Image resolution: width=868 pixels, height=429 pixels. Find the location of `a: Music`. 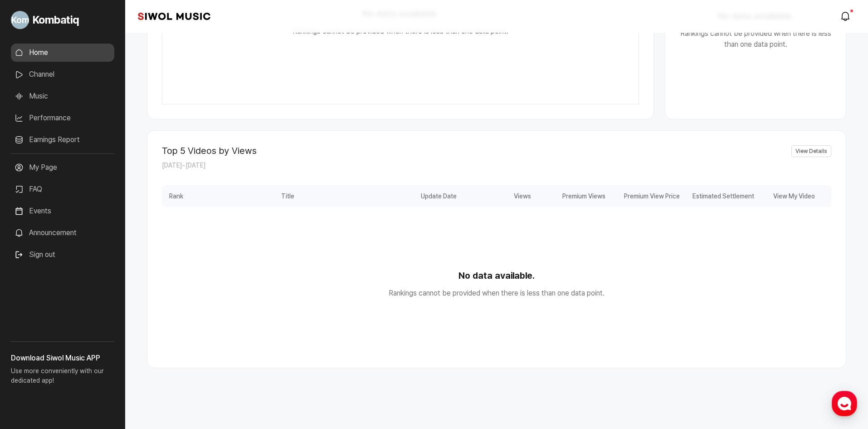

a: Music is located at coordinates (63, 96).